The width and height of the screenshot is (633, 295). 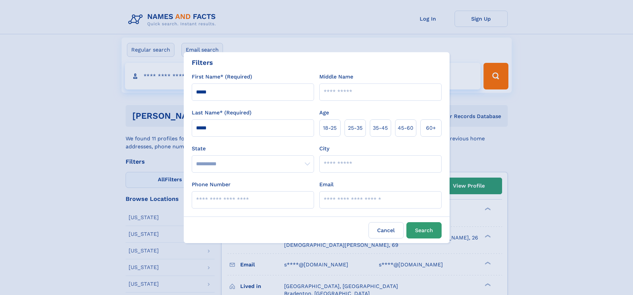 I want to click on span: 35‑45, so click(x=380, y=128).